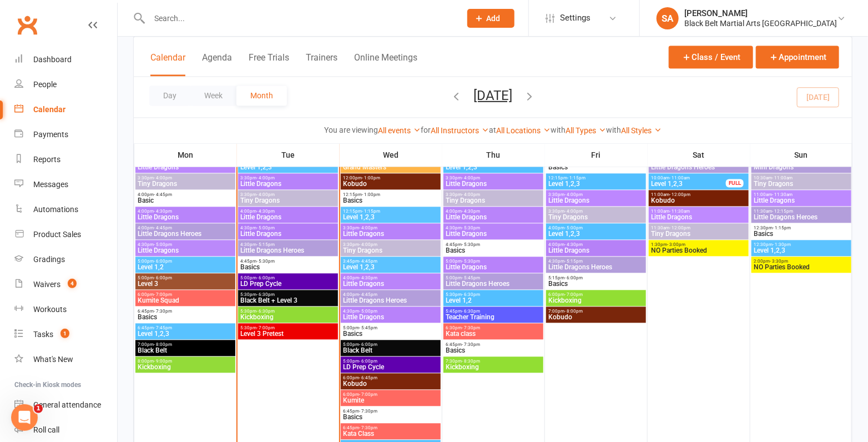 Image resolution: width=868 pixels, height=442 pixels. What do you see at coordinates (66, 309) in the screenshot?
I see `a: Workouts` at bounding box center [66, 309].